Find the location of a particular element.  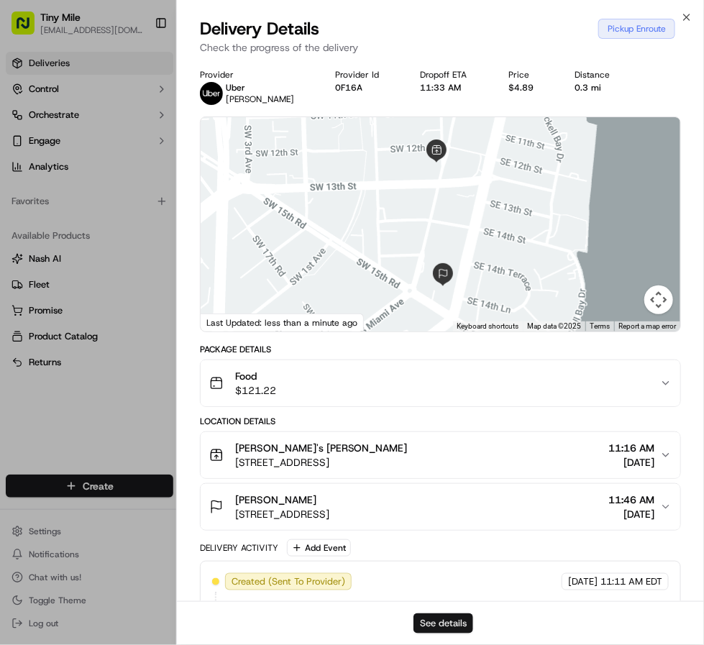

button: Add Event is located at coordinates (319, 548).